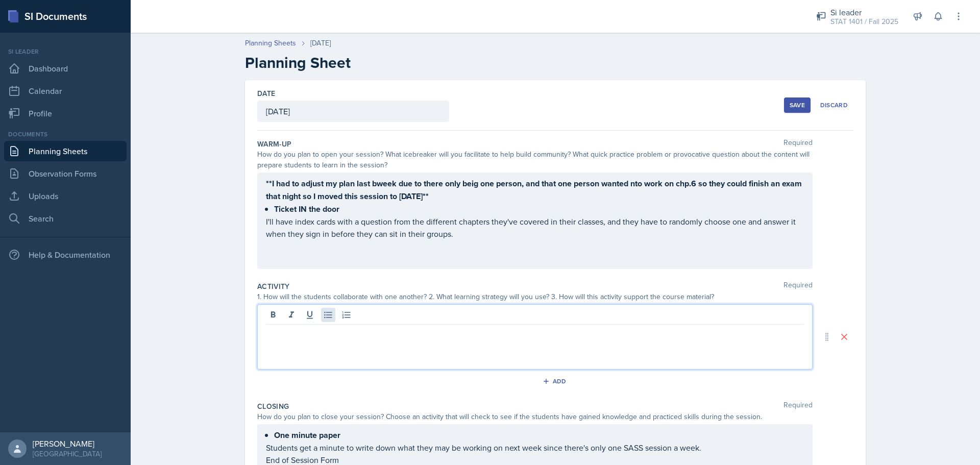 This screenshot has width=980, height=465. I want to click on button: Save, so click(797, 105).